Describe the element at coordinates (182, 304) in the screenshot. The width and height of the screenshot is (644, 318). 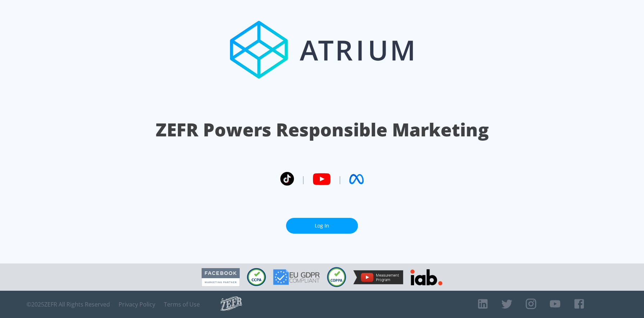
I see `a: Terms of Use` at that location.